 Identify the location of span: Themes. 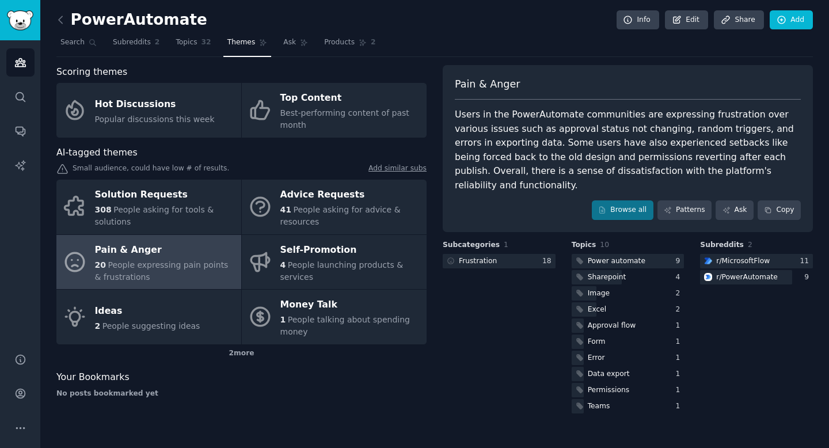
(241, 43).